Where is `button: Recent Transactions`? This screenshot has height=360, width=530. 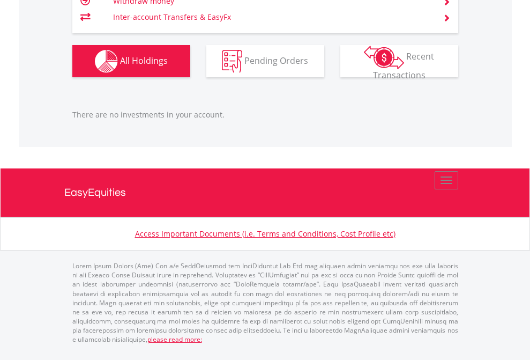
button: Recent Transactions is located at coordinates (399, 61).